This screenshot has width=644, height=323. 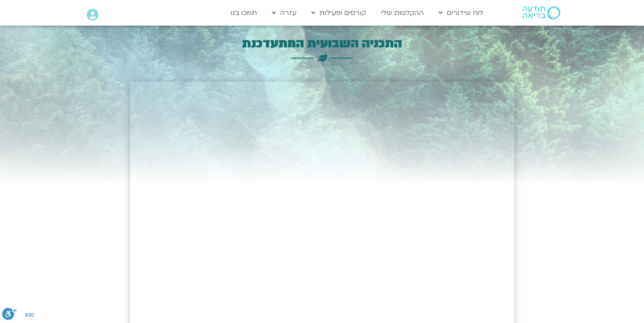 I want to click on img: תודעה בריאה, so click(x=542, y=13).